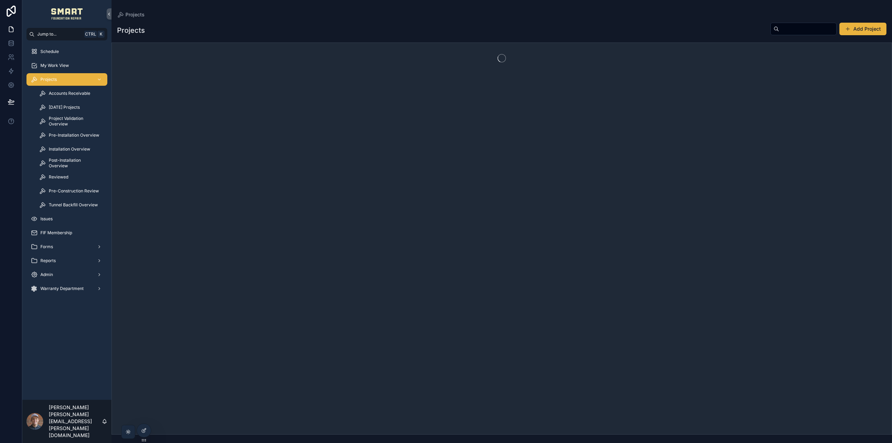 The height and width of the screenshot is (443, 892). I want to click on a: Reviewed, so click(71, 177).